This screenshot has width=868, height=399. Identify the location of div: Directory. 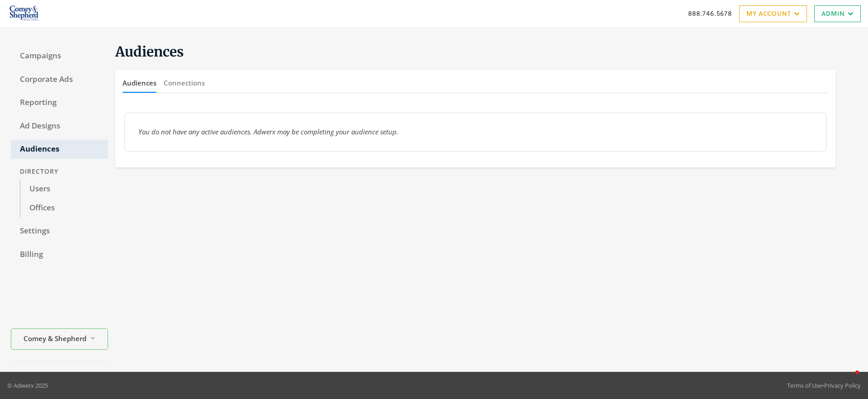
(59, 172).